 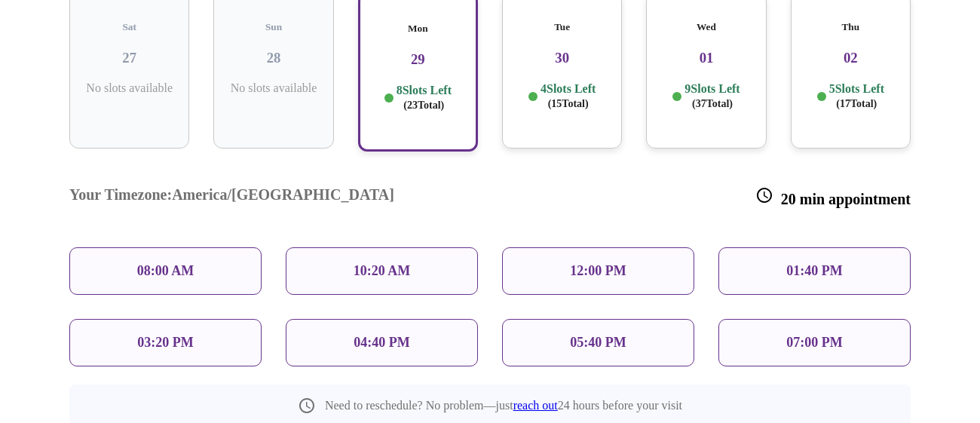 What do you see at coordinates (503, 406) in the screenshot?
I see `p: Need to reschedule? No problem—just 24 hours before your visit` at bounding box center [503, 406].